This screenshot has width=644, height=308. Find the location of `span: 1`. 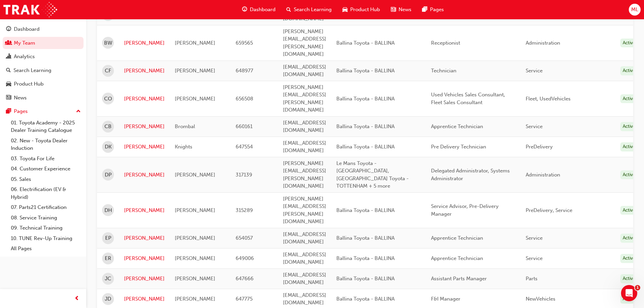

span: 1 is located at coordinates (638, 288).